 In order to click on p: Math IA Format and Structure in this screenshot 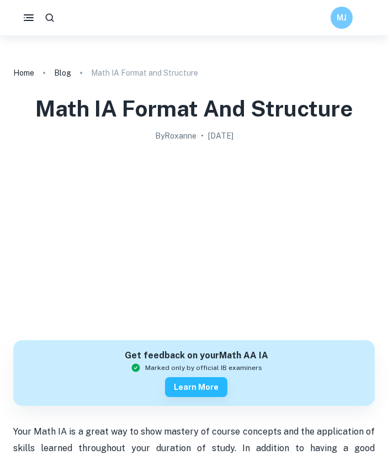, I will do `click(145, 73)`.